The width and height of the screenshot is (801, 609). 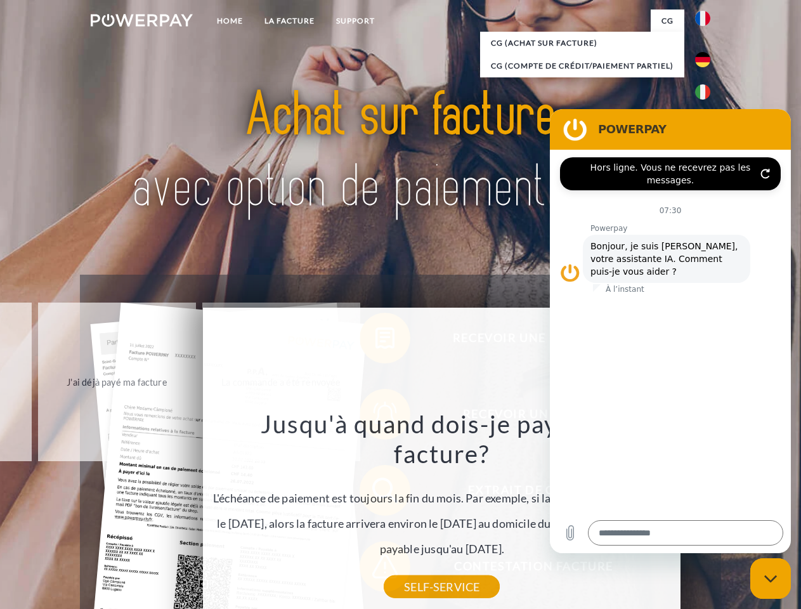 What do you see at coordinates (216, 65) in the screenshot?
I see `button: Actualiser la connexion` at bounding box center [216, 65].